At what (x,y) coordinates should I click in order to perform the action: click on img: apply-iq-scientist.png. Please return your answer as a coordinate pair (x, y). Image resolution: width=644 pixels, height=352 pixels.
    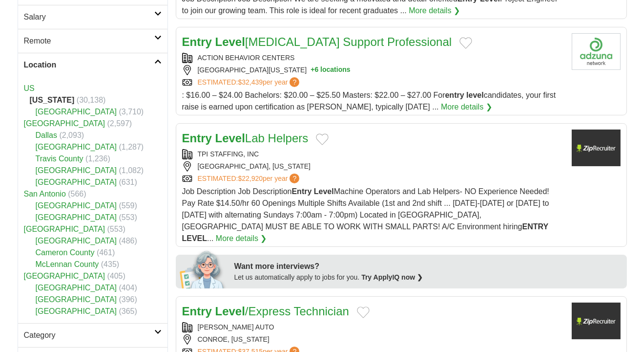
    Looking at the image, I should click on (203, 268).